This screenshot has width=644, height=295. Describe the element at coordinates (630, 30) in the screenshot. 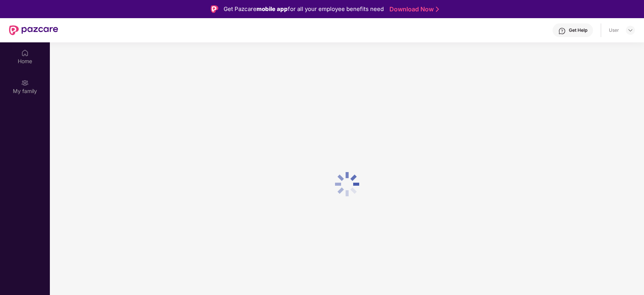

I see `img: svg+xml;base64,PHN2ZyBpZD0iRHJvcGRvd24tMzJ4MzIiIHhtbG5zPSJodHRwOi8vd3d3LnczLm9yZy8yMDAwL3N2ZyIgd2...` at that location.